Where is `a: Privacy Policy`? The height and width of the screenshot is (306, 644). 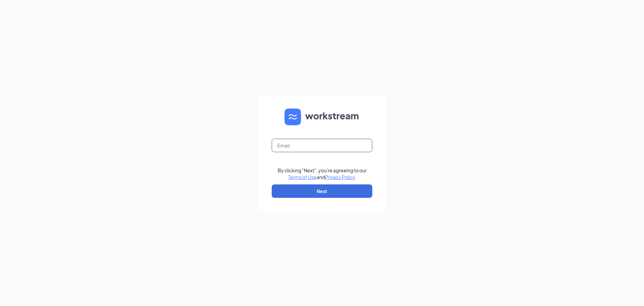
a: Privacy Policy is located at coordinates (340, 177).